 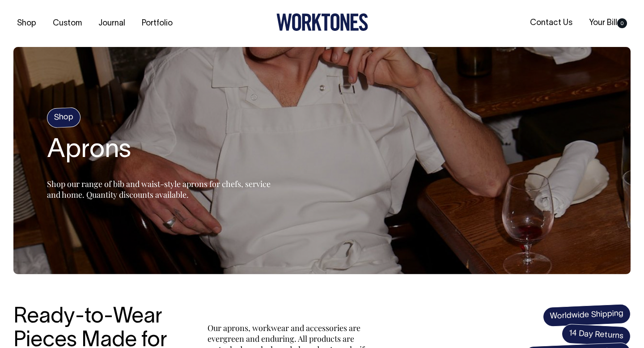 I want to click on span: 14 Day Returns, so click(x=596, y=335).